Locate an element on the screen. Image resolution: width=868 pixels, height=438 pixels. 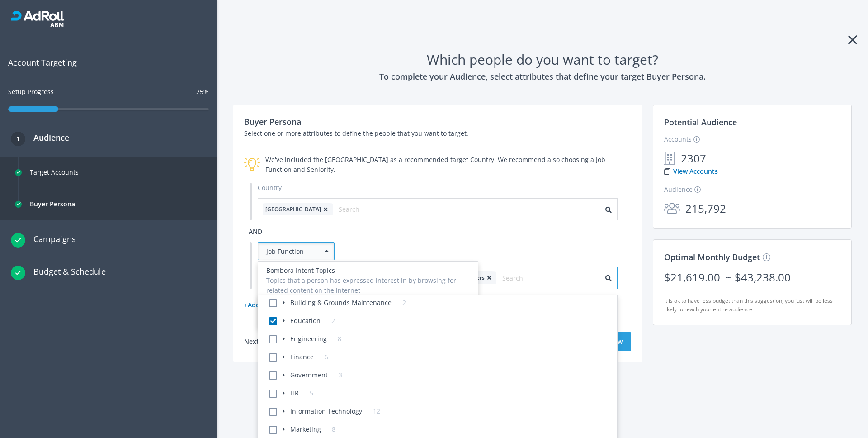
span: 5 is located at coordinates (312, 393).